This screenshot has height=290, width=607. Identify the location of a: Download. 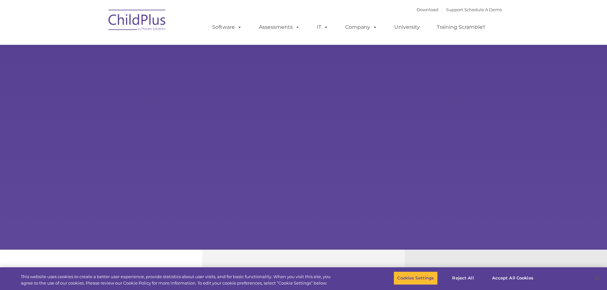
(428, 10).